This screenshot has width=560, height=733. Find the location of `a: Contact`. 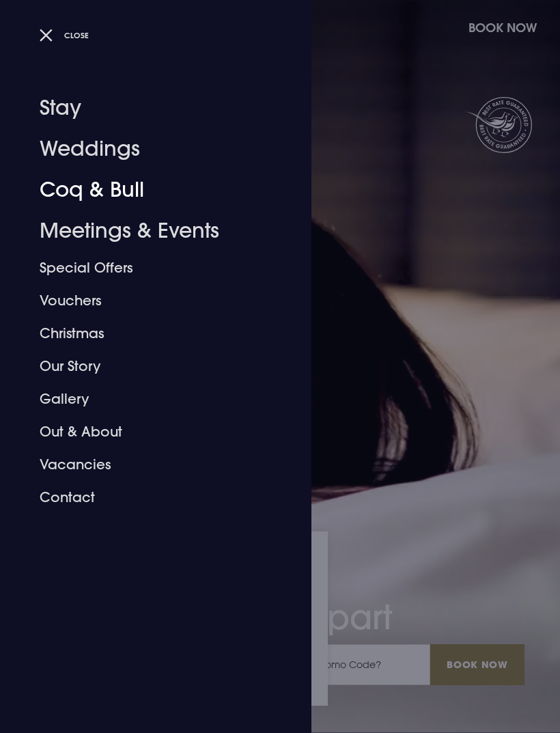

a: Contact is located at coordinates (148, 497).